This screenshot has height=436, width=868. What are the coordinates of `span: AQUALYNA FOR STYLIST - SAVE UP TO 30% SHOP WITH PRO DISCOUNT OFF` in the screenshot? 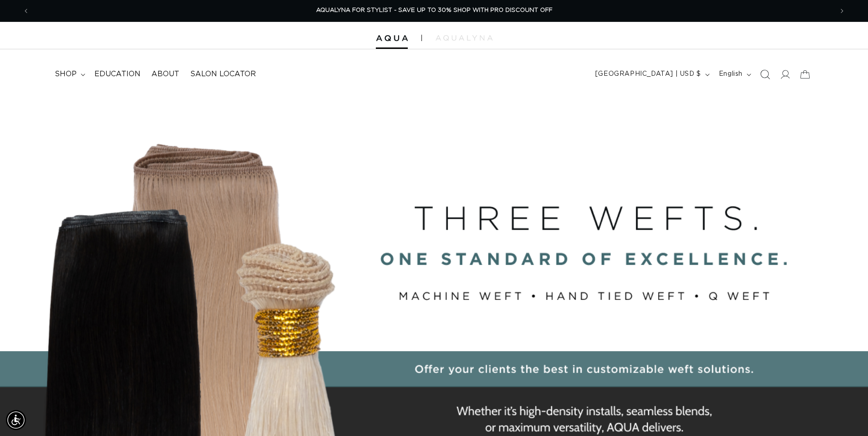 It's located at (434, 10).